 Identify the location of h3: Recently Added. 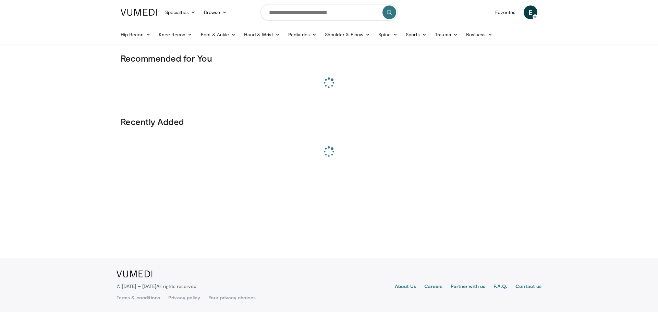
(329, 122).